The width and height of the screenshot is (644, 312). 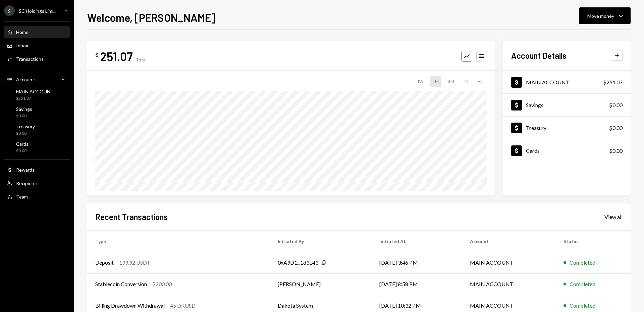 What do you see at coordinates (37, 46) in the screenshot?
I see `a: Inbox` at bounding box center [37, 46].